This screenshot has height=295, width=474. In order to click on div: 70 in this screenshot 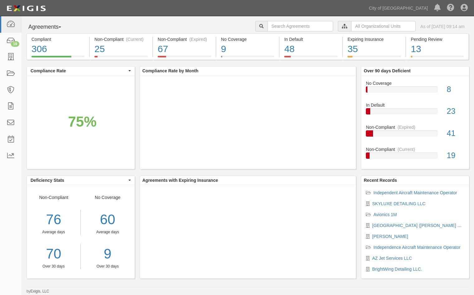, I will do `click(54, 254)`.